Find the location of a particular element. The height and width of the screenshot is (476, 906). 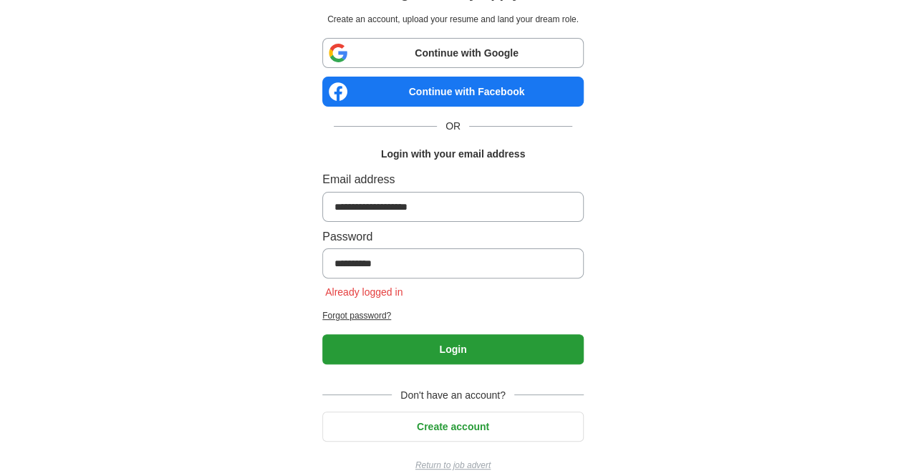

p: Create an account, upload your resume and land your dream role. is located at coordinates (452, 19).